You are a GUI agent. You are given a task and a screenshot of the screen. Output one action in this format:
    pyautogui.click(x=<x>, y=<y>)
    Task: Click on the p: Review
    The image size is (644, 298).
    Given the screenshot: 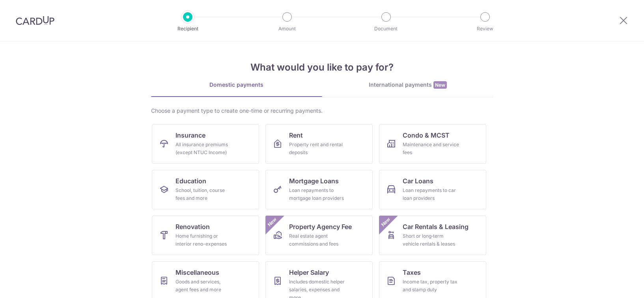 What is the action you would take?
    pyautogui.click(x=485, y=29)
    